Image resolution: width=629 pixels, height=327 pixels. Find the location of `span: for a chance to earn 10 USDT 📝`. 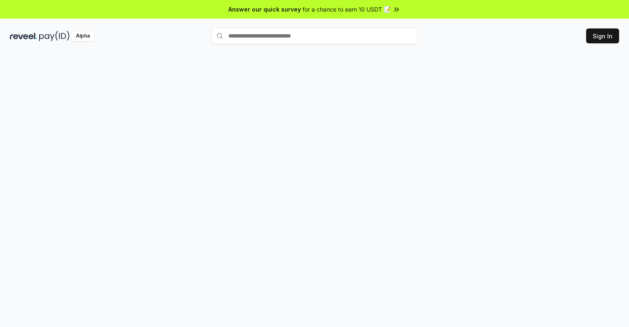

span: for a chance to earn 10 USDT 📝 is located at coordinates (347, 9).